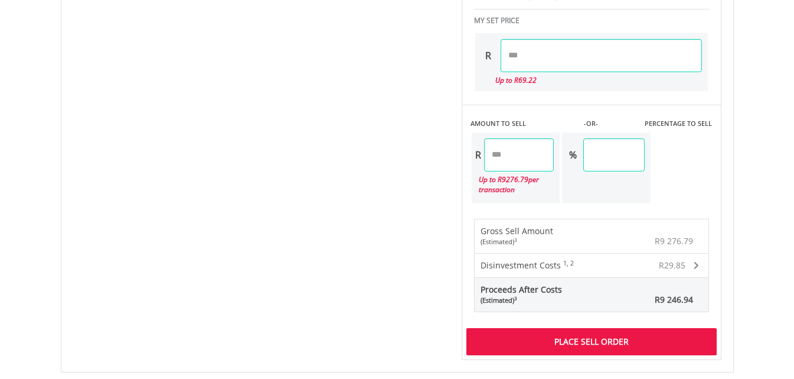 The height and width of the screenshot is (379, 794). Describe the element at coordinates (527, 80) in the screenshot. I see `span: 69.22` at that location.